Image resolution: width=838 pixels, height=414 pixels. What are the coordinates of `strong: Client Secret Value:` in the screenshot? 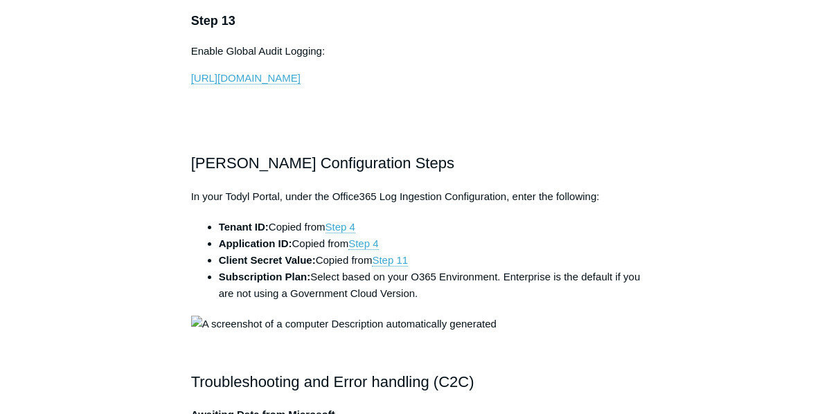 It's located at (267, 260).